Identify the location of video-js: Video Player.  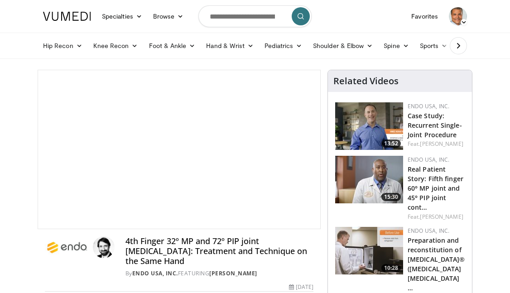
(179, 150).